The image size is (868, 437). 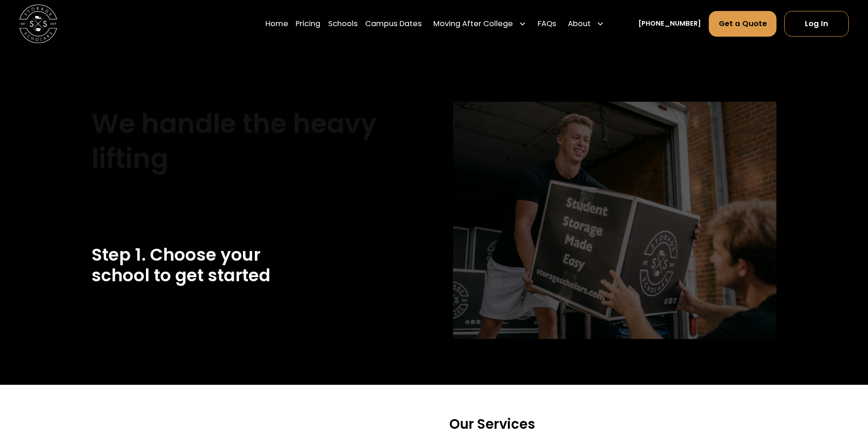 I want to click on h1: We handle the heavy lifting, so click(x=253, y=141).